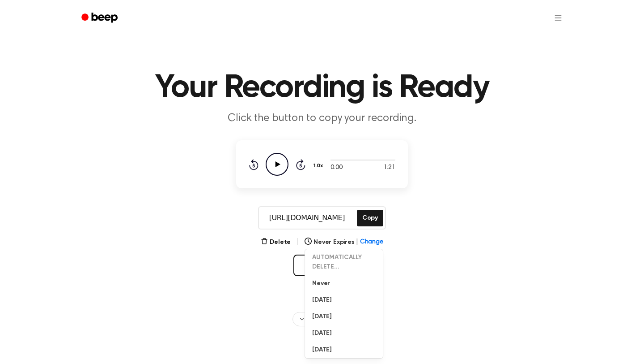 Image resolution: width=644 pixels, height=364 pixels. I want to click on button: Recording History, so click(322, 319).